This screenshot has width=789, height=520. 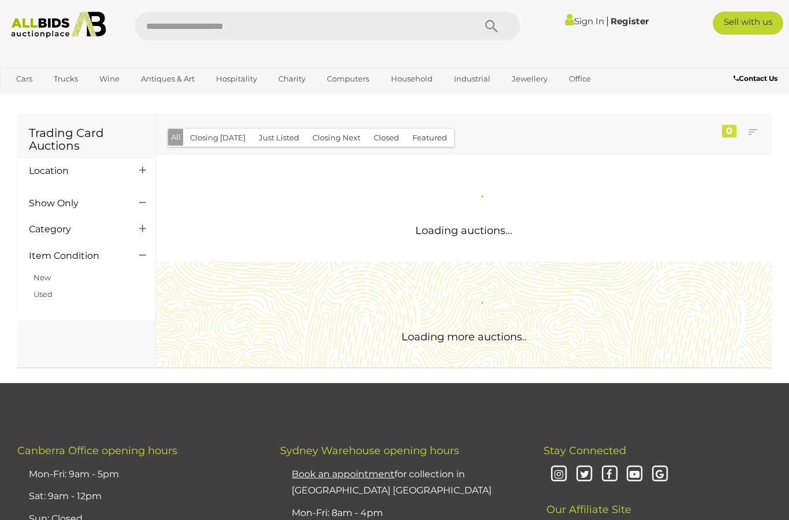 I want to click on li: Sat: 9am - 12pm, so click(x=139, y=496).